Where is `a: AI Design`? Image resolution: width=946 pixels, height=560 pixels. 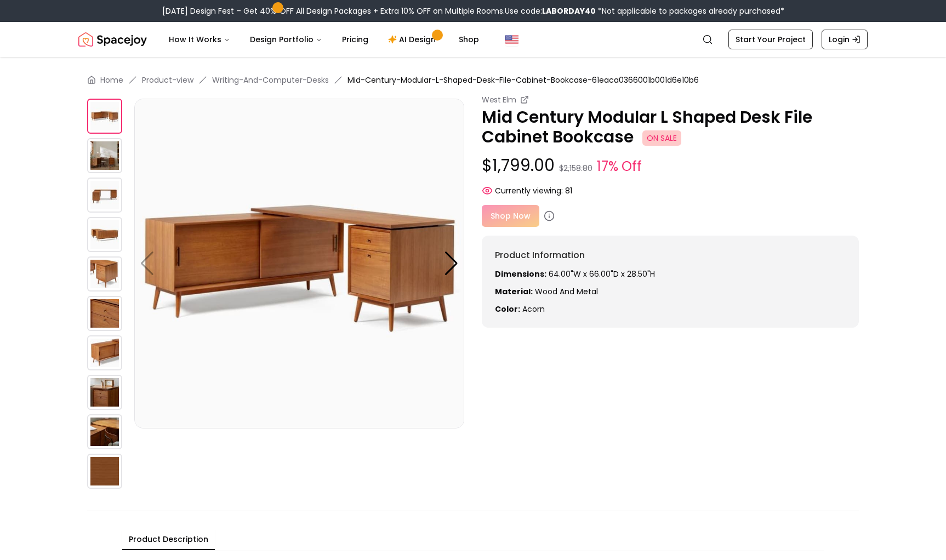
a: AI Design is located at coordinates (413, 40).